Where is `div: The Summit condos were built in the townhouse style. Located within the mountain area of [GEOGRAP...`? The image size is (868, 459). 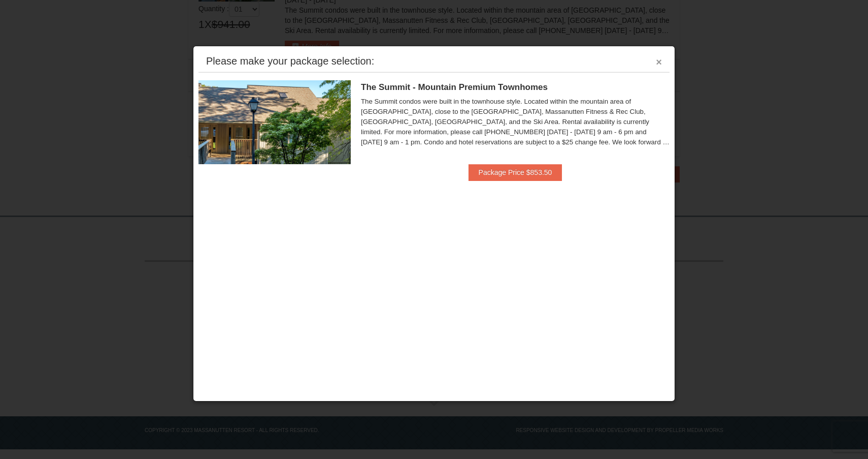 div: The Summit condos were built in the townhouse style. Located within the mountain area of [GEOGRAP... is located at coordinates (516, 122).